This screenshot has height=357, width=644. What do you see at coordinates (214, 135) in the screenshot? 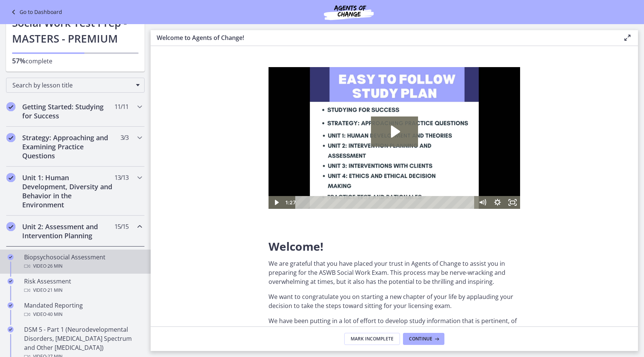
I see `button: Mute` at bounding box center [214, 135].